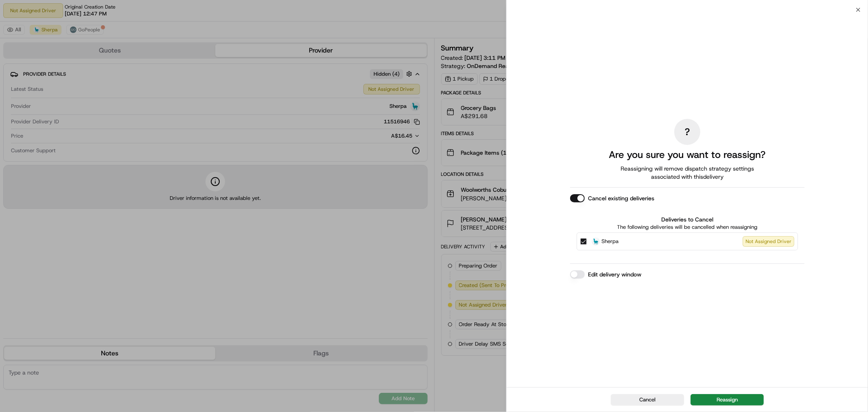 This screenshot has width=868, height=412. Describe the element at coordinates (727, 400) in the screenshot. I see `button: Reassign` at that location.